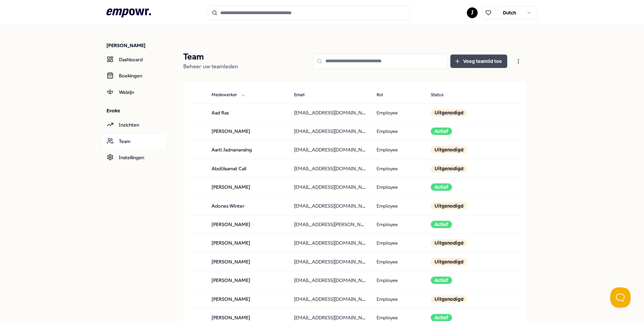 This screenshot has height=321, width=644. What do you see at coordinates (383, 95) in the screenshot?
I see `button: Rol` at bounding box center [383, 95].